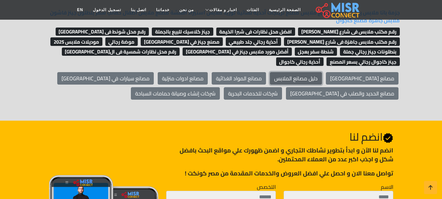 This screenshot has height=199, width=442. What do you see at coordinates (122, 42) in the screenshot?
I see `span: موضة رجالي` at bounding box center [122, 42].